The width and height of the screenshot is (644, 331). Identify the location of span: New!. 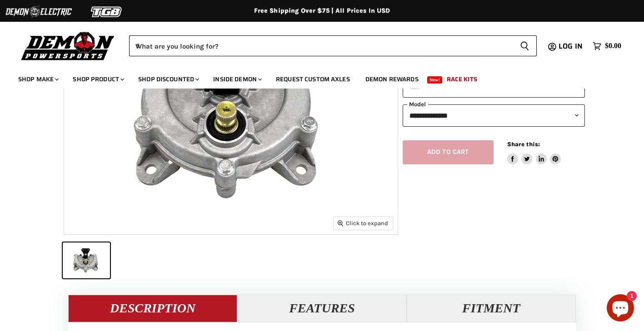
(435, 80).